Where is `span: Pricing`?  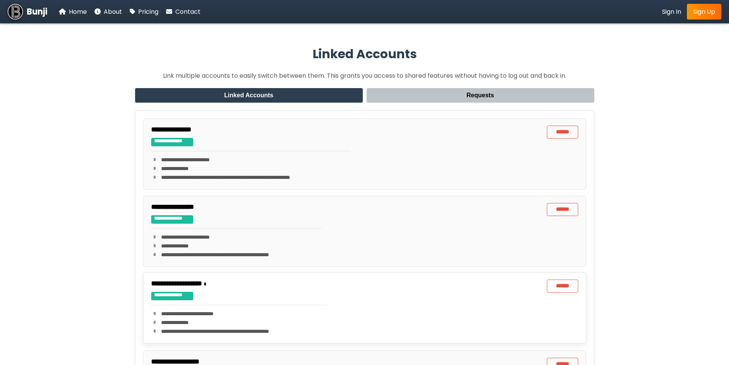 span: Pricing is located at coordinates (148, 11).